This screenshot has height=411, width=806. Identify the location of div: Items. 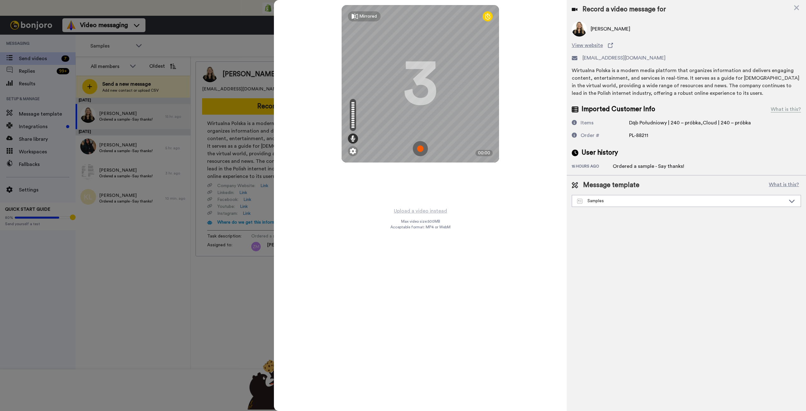
(587, 123).